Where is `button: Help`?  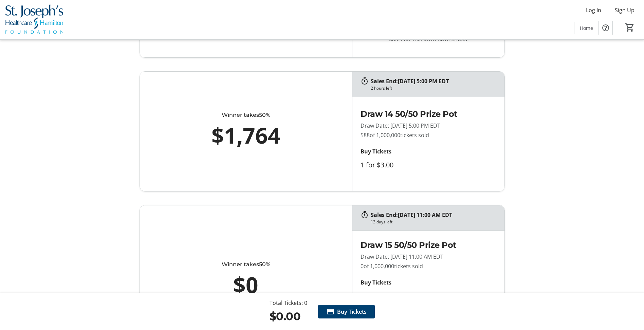 button: Help is located at coordinates (605, 28).